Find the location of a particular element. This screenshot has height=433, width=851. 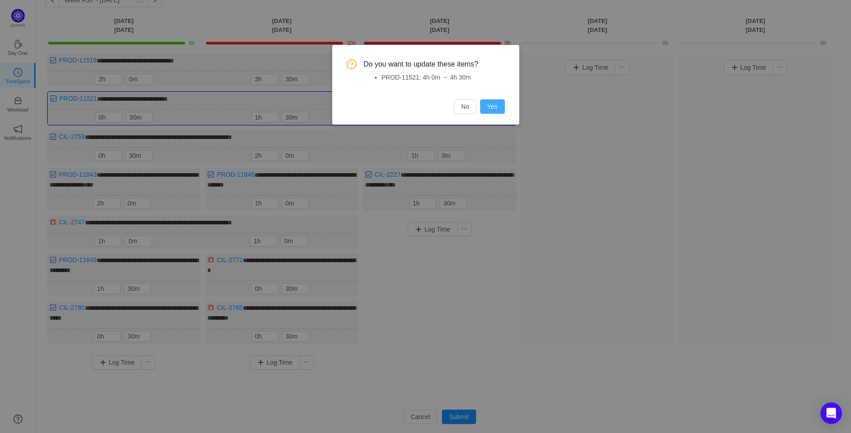

button: No is located at coordinates (465, 107).